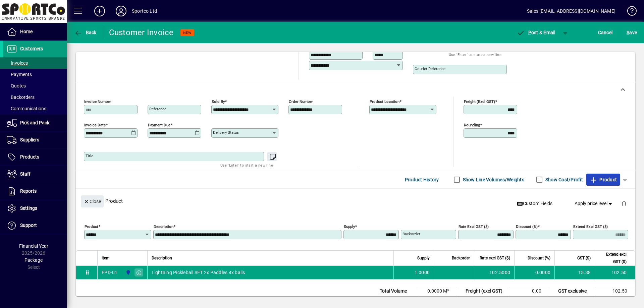  Describe the element at coordinates (92, 201) in the screenshot. I see `span: Close` at that location.